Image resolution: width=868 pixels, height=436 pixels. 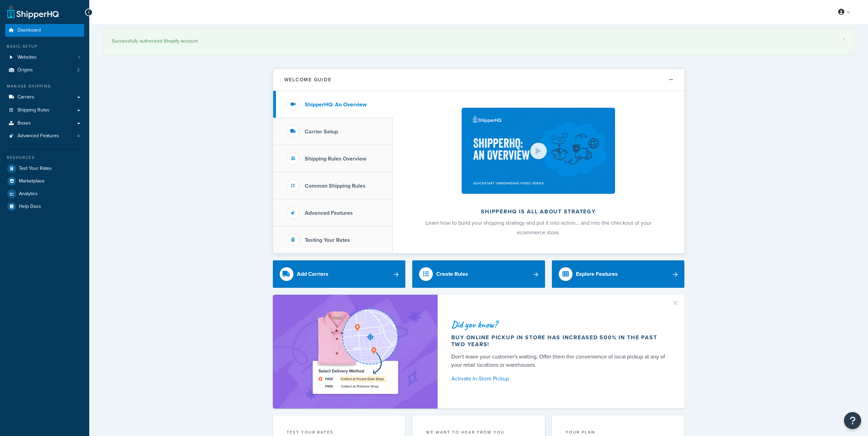 What do you see at coordinates (32, 181) in the screenshot?
I see `span: Marketplace` at bounding box center [32, 181].